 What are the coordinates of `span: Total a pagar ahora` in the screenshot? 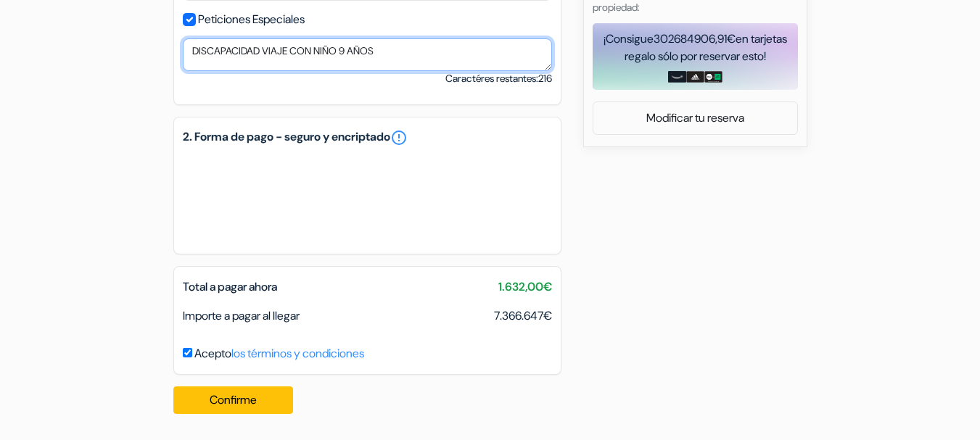 It's located at (230, 286).